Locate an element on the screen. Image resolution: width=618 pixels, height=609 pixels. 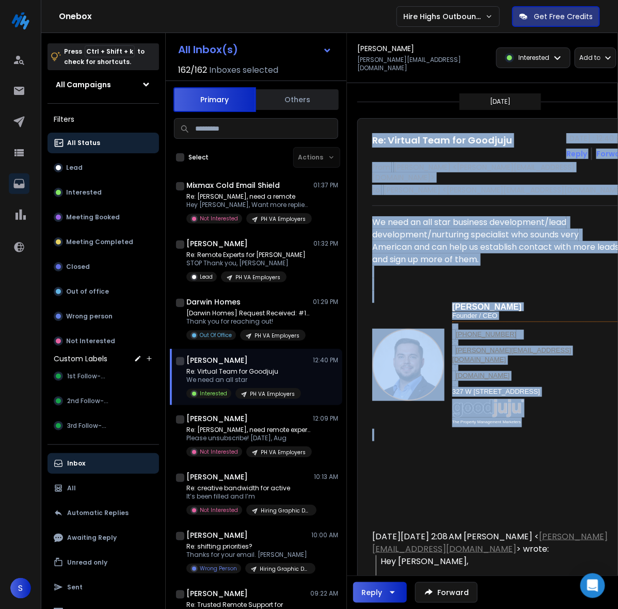
p: Out of office is located at coordinates (87, 292).